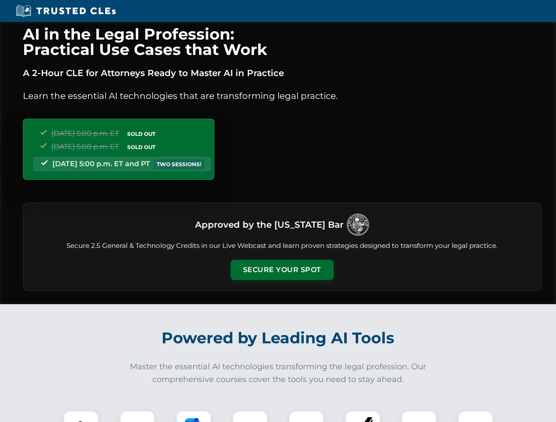 The height and width of the screenshot is (422, 556). What do you see at coordinates (282, 270) in the screenshot?
I see `button: Secure Your Spot` at bounding box center [282, 270].